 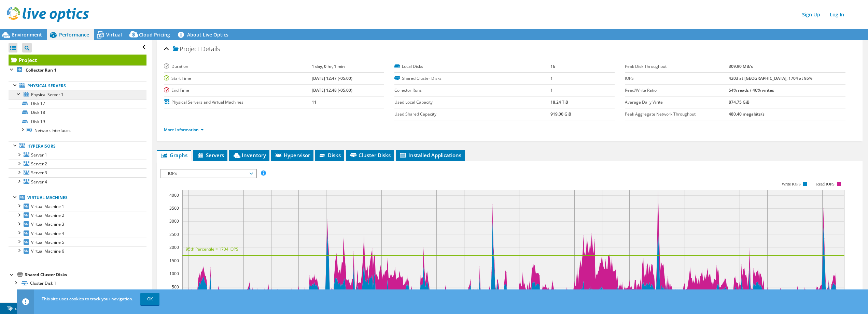 I want to click on a: OK, so click(x=150, y=299).